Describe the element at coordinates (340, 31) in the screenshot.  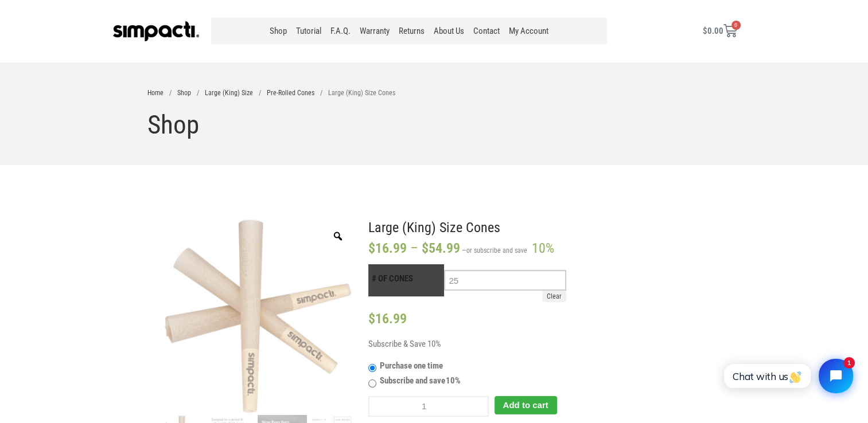
I see `a: F.A.Q.` at that location.